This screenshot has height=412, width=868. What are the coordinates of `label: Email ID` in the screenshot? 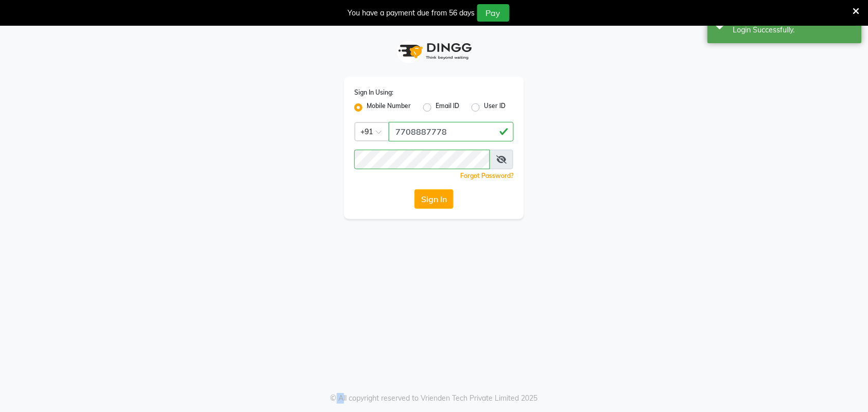 It's located at (447, 108).